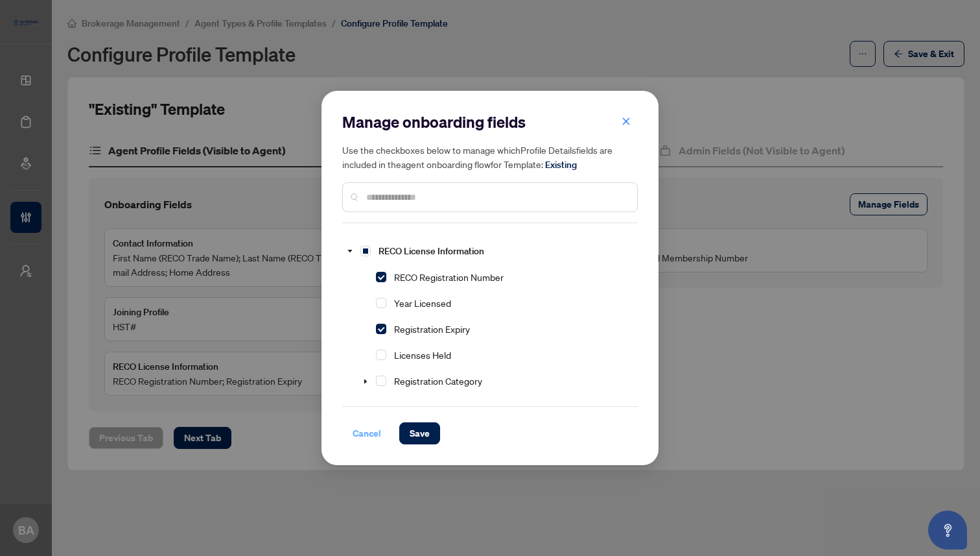 Image resolution: width=980 pixels, height=556 pixels. I want to click on h2: Manage onboarding fields, so click(490, 122).